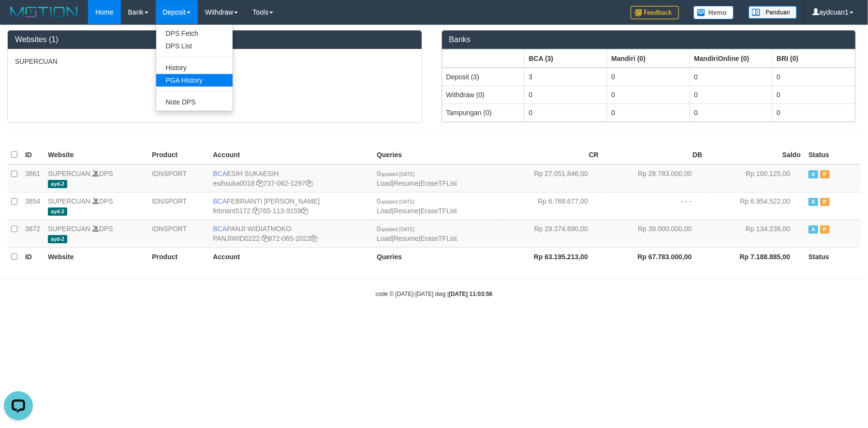 This screenshot has width=868, height=428. Describe the element at coordinates (483, 77) in the screenshot. I see `td: Deposit (3)` at that location.